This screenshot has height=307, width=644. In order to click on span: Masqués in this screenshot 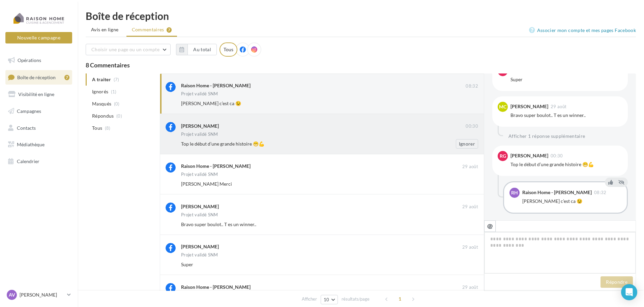, I will do `click(102, 104)`.